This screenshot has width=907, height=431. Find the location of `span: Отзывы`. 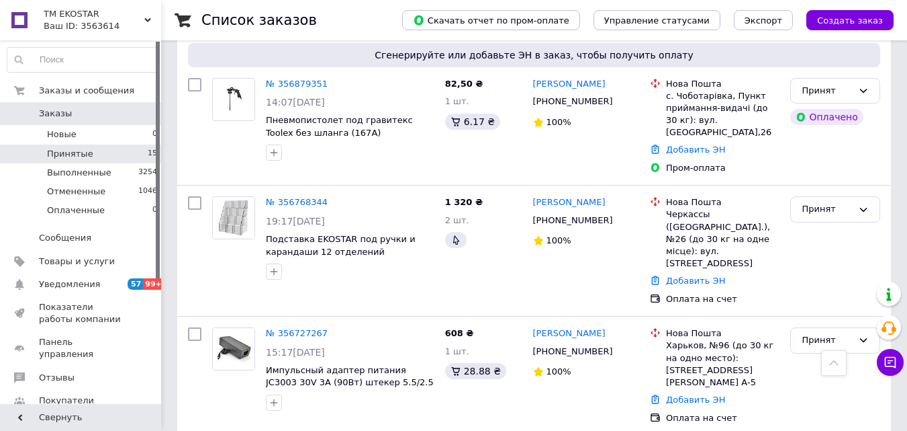

span: Отзывы is located at coordinates (56, 377).